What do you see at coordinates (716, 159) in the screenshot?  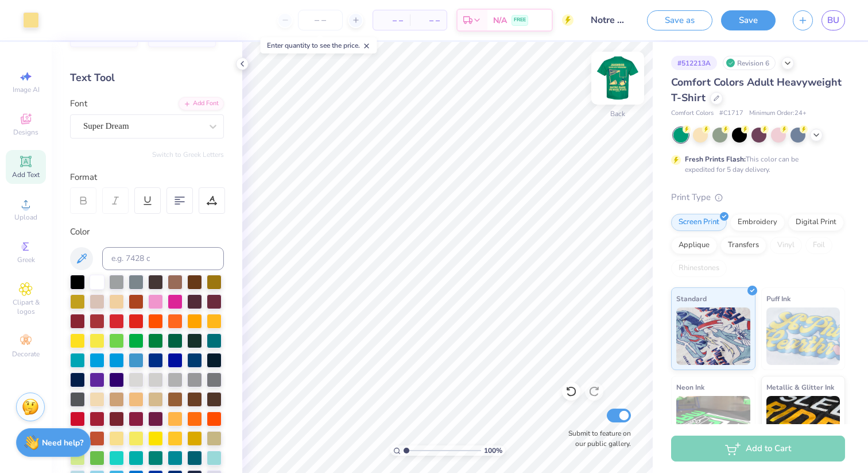 I see `strong: Fresh Prints Flash:` at bounding box center [716, 159].